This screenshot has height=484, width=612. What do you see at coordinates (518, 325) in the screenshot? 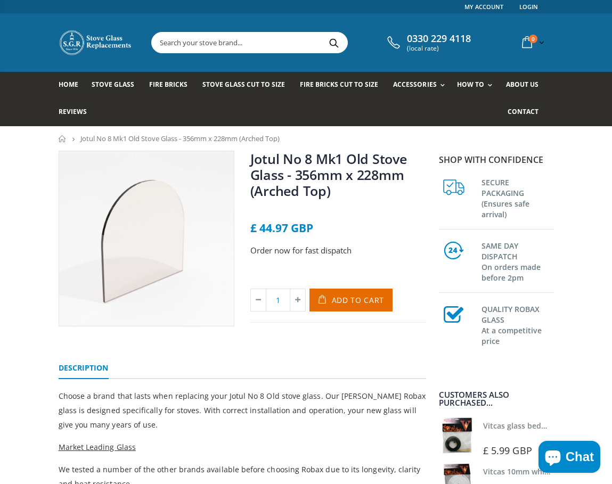
I see `h3: QUALITY ROBAX GLASS At a competitive price` at bounding box center [518, 325].